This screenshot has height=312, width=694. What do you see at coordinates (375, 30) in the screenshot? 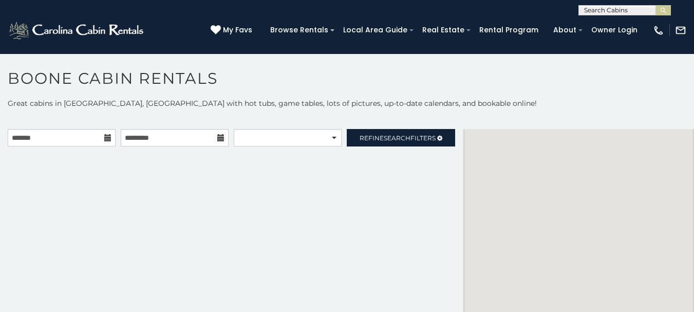
I see `a: Local Area Guide` at bounding box center [375, 30].